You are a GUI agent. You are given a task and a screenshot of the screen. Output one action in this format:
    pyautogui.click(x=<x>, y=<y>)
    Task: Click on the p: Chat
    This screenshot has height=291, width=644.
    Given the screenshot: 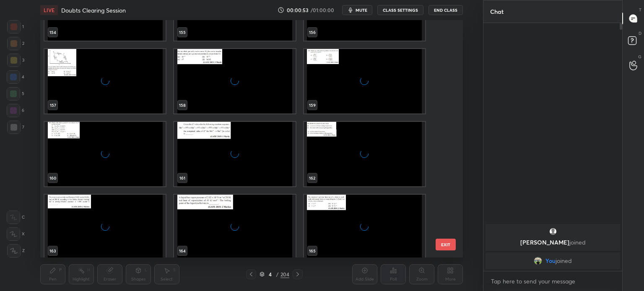 What is the action you would take?
    pyautogui.click(x=497, y=11)
    